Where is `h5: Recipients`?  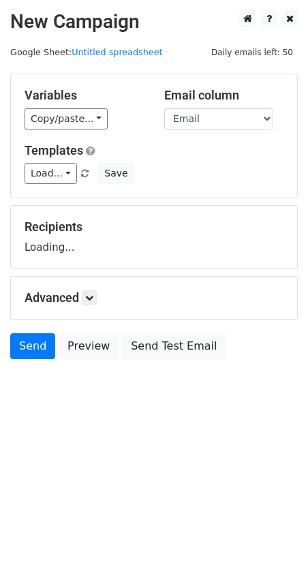
h5: Recipients is located at coordinates (154, 227).